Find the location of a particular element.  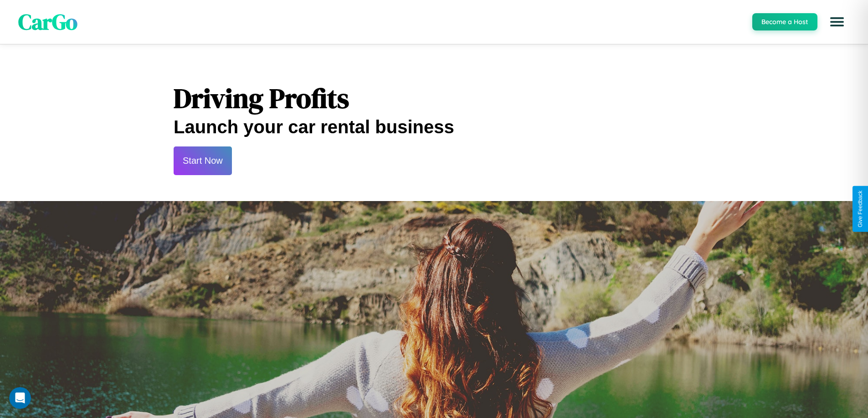

button: Open menu is located at coordinates (837, 22).